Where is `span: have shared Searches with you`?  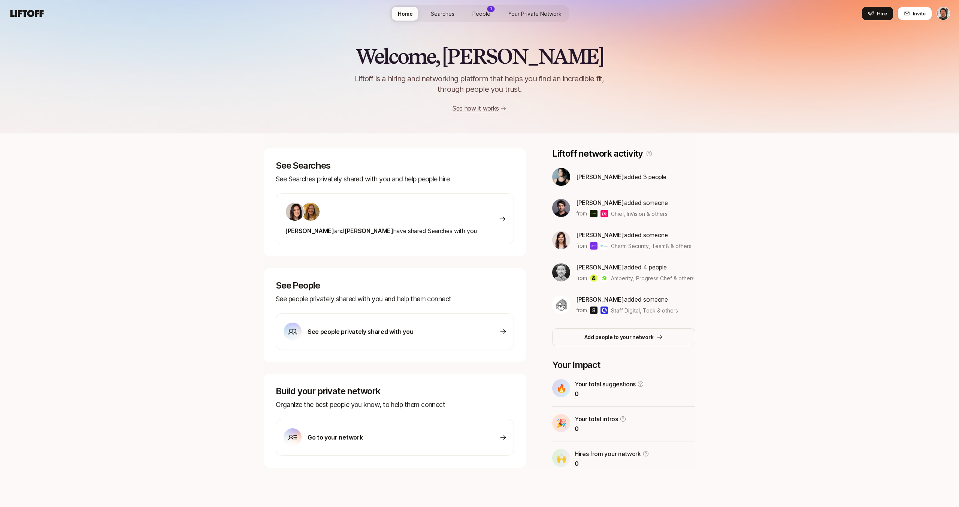
span: have shared Searches with you is located at coordinates (381, 231).